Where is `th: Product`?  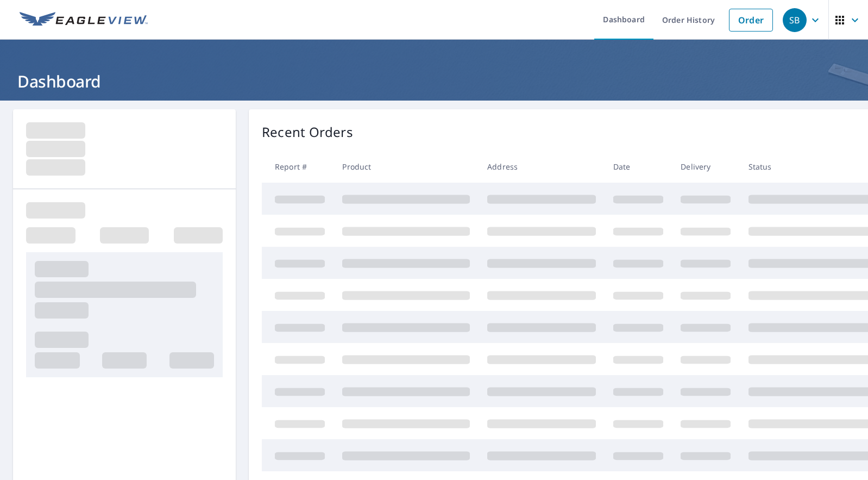 th: Product is located at coordinates (406, 166).